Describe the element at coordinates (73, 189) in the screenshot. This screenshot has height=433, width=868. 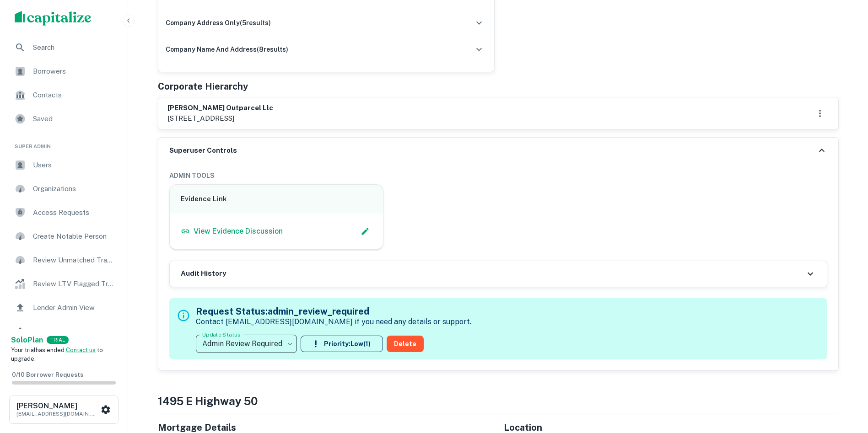
I see `span: Organizations` at that location.